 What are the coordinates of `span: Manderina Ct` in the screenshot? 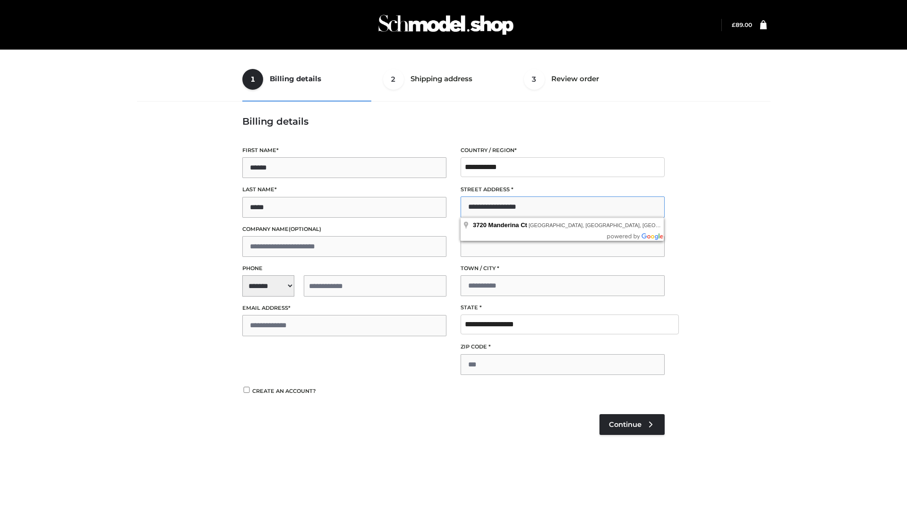 It's located at (508, 225).